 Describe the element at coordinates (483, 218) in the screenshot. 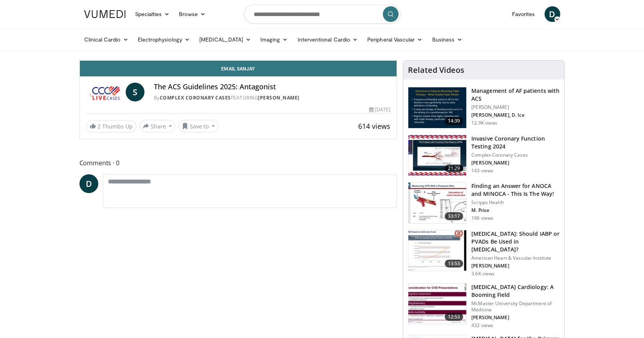

I see `p: 196 views` at that location.